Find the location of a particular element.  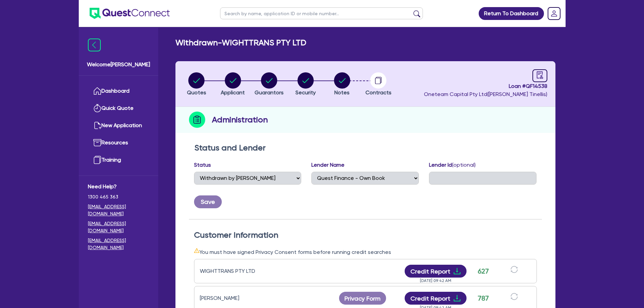

label: Status is located at coordinates (203, 165).